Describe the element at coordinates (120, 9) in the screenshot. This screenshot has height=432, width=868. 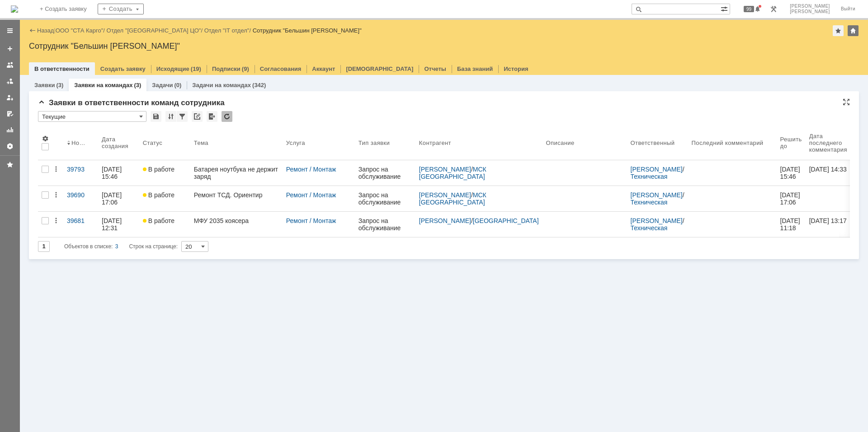
I see `div: Создать` at that location.